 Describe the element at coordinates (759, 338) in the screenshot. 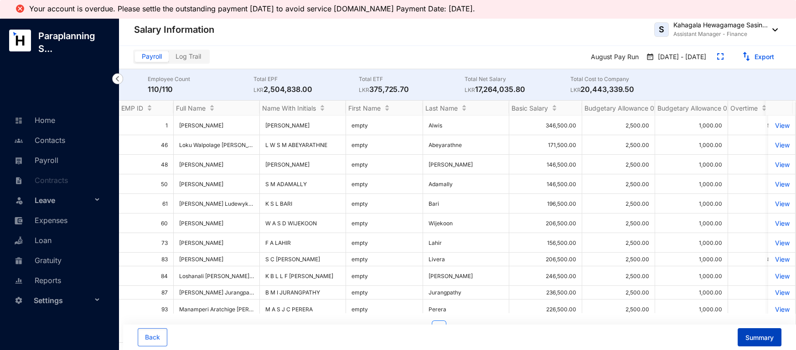

I see `span: Summary` at that location.